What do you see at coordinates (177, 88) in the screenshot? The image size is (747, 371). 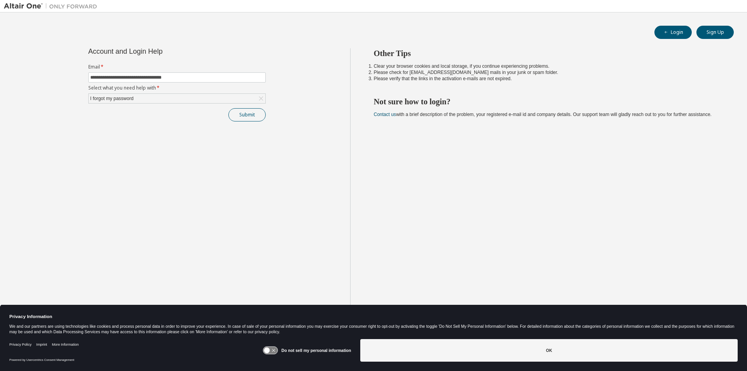 I see `label: Select what you need help with` at bounding box center [177, 88].